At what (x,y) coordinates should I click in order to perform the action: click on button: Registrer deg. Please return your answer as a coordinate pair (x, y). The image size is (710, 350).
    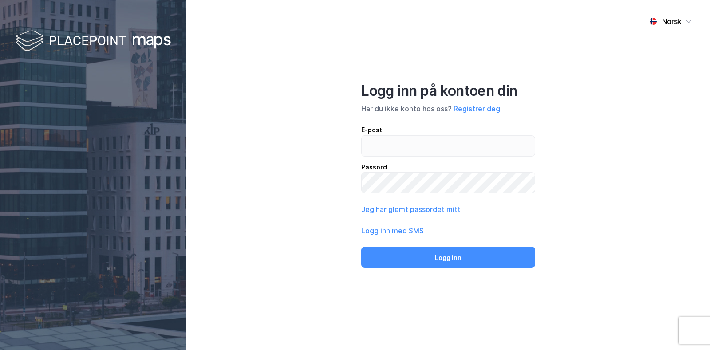
    Looking at the image, I should click on (476, 109).